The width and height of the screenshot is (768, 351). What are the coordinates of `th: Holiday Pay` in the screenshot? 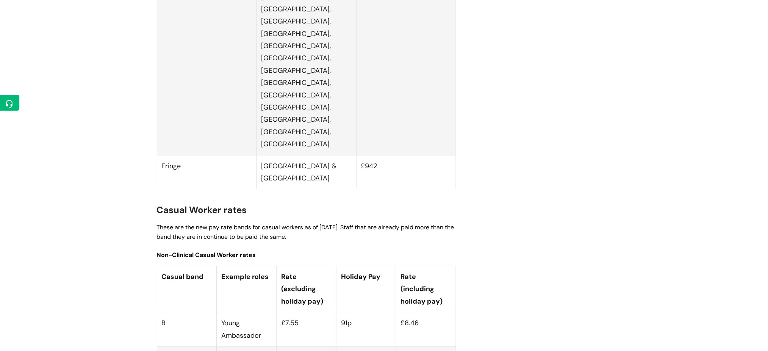 It's located at (366, 289).